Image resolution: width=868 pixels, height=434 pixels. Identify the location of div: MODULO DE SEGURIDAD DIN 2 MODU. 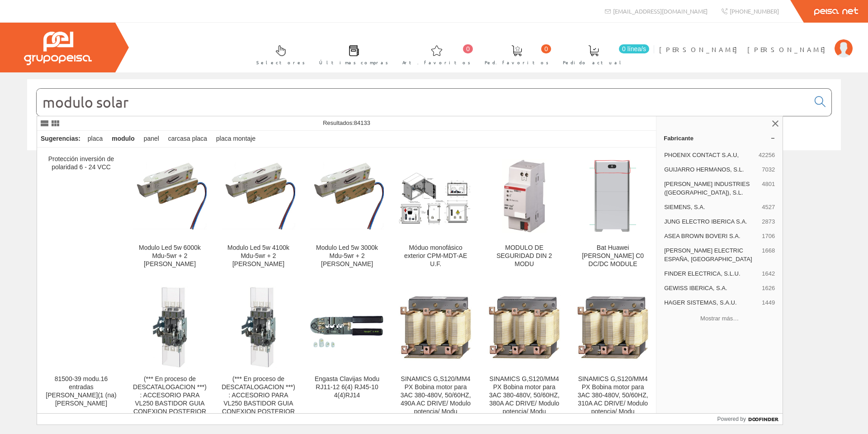
(524, 256).